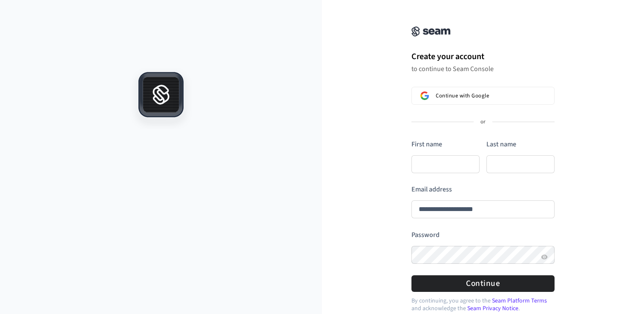 This screenshot has height=314, width=644. What do you see at coordinates (483, 122) in the screenshot?
I see `p: or` at bounding box center [483, 122].